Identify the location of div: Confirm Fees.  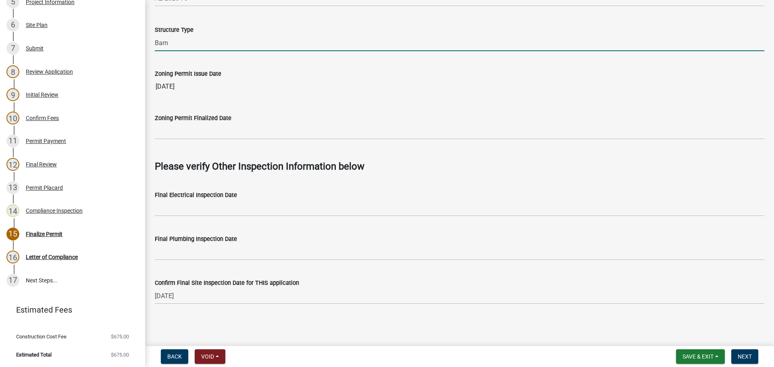
(42, 118).